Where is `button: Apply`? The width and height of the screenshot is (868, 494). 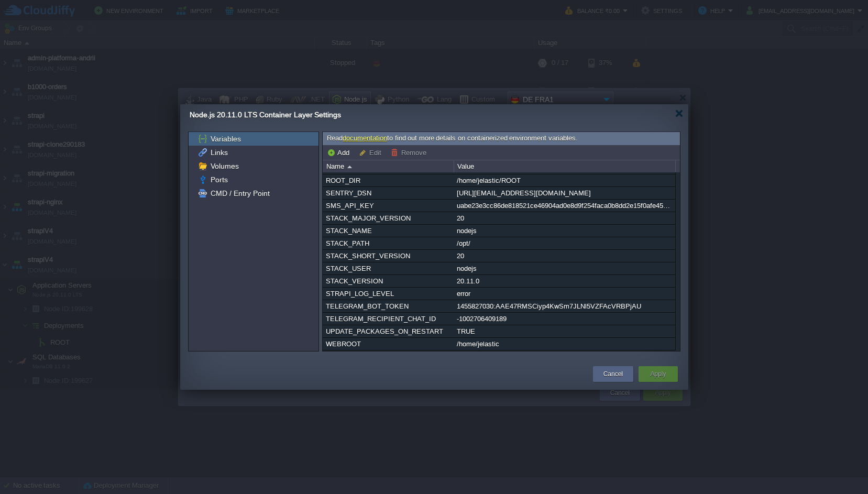
button: Apply is located at coordinates (658, 374).